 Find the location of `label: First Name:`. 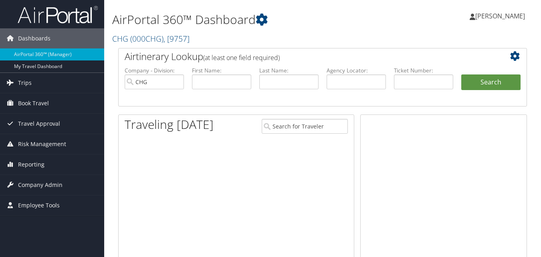

label: First Name: is located at coordinates (222, 71).